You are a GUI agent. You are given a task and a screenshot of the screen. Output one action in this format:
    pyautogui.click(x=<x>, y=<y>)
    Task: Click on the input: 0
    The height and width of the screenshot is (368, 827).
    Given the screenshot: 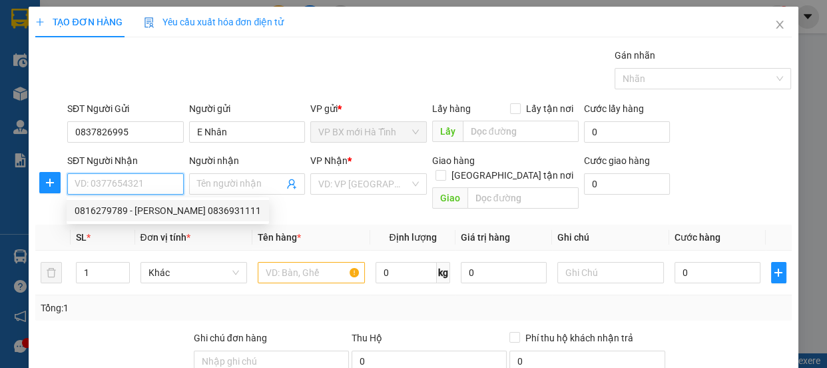 What is the action you would take?
    pyautogui.click(x=504, y=272)
    